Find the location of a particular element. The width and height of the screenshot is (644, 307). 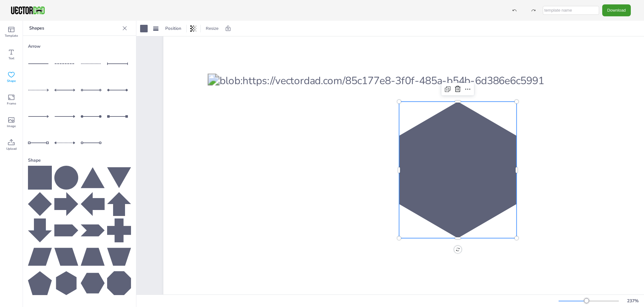

div: Arrow is located at coordinates (80, 46).